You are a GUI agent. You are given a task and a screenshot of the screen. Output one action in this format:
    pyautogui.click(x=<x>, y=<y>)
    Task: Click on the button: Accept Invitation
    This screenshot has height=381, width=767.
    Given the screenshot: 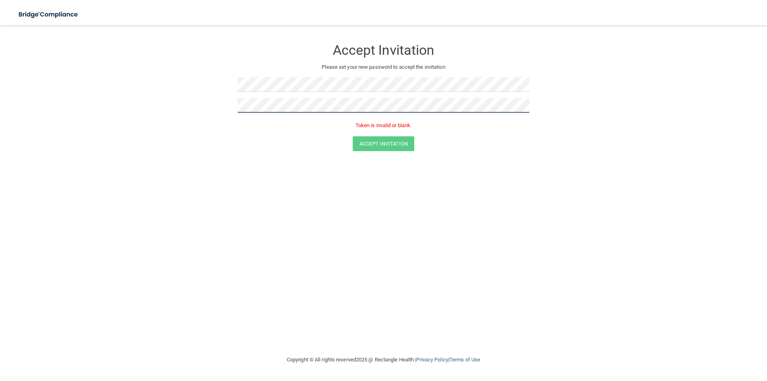 What is the action you would take?
    pyautogui.click(x=384, y=143)
    